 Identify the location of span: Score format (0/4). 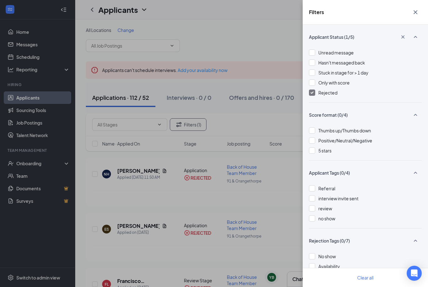
(328, 115).